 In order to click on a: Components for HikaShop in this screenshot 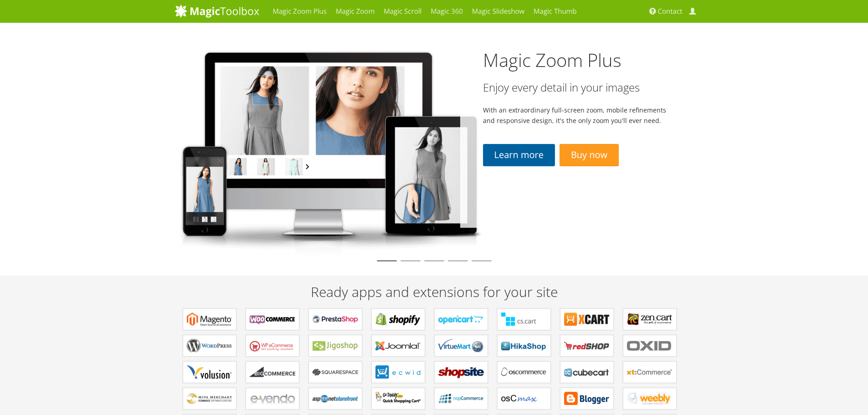, I will do `click(524, 346)`.